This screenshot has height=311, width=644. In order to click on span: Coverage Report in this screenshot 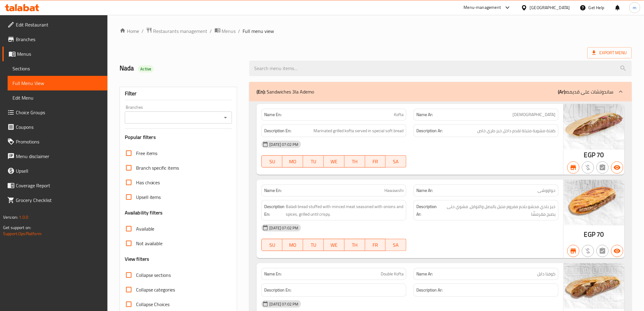, I will do `click(59, 186)`.